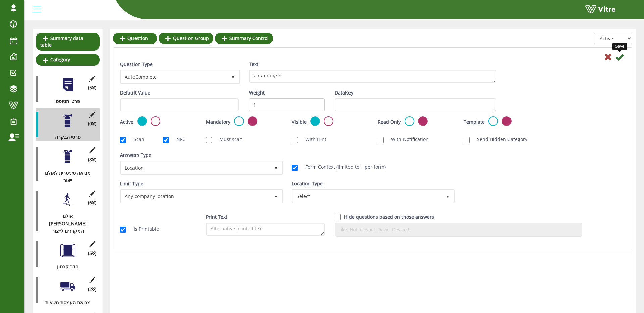  Describe the element at coordinates (209, 140) in the screenshot. I see `input: Must scan` at that location.